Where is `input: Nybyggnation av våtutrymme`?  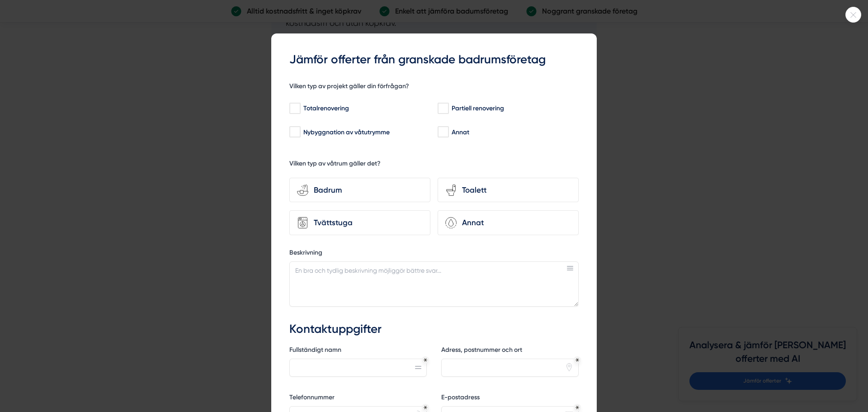
input: Nybyggnation av våtutrymme is located at coordinates (294, 132).